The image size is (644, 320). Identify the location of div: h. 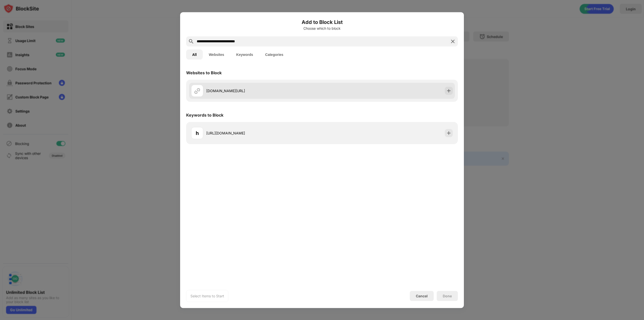
(198, 133).